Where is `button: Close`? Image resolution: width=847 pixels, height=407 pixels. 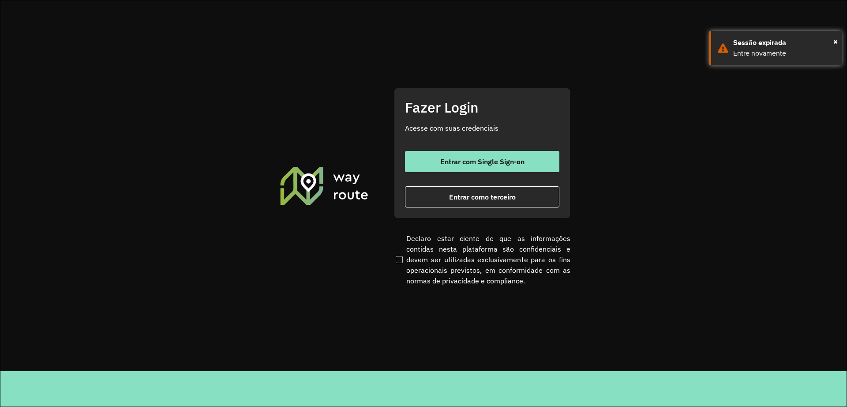 button: Close is located at coordinates (836, 41).